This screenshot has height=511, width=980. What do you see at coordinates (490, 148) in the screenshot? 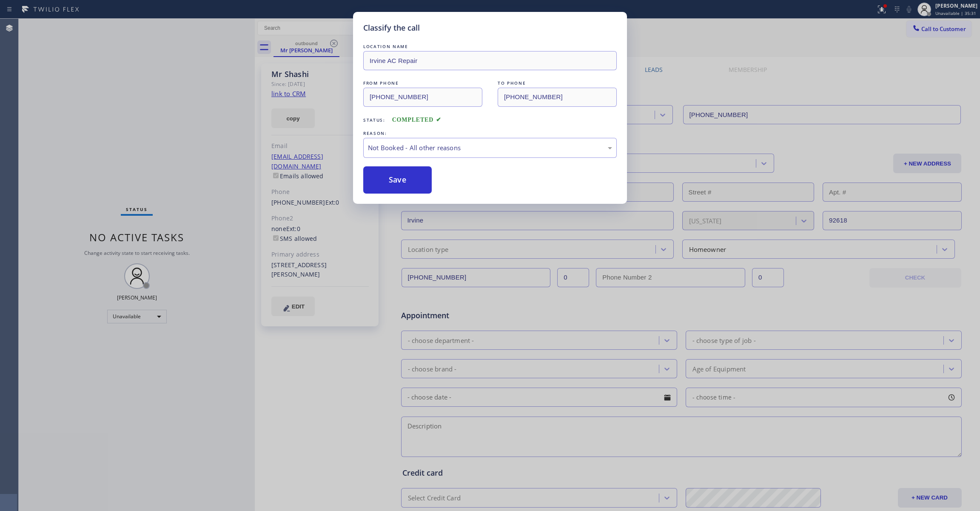
I see `div: Not Booked - All other reasons` at bounding box center [490, 148].